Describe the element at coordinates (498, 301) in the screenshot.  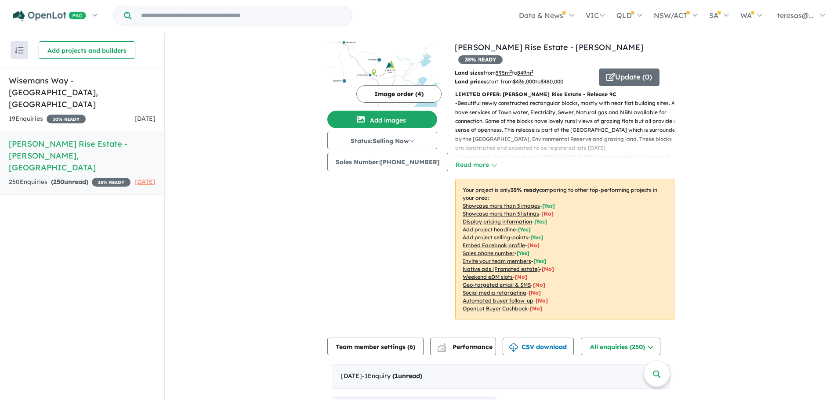
I see `u: Automated buyer follow-up` at that location.